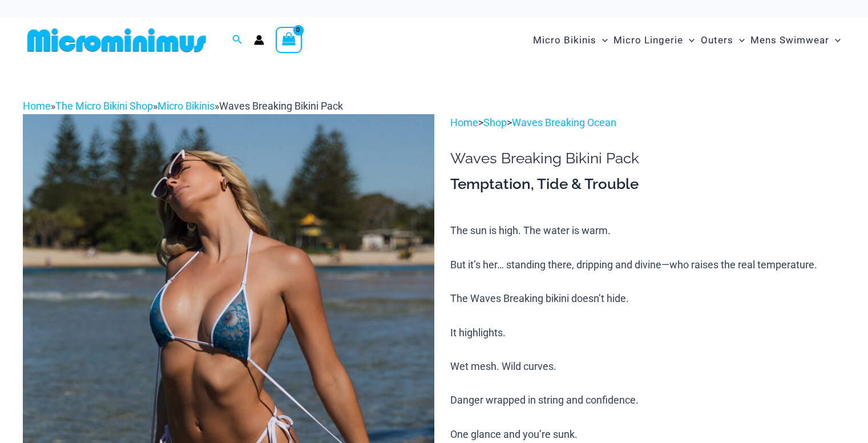  Describe the element at coordinates (648, 40) in the screenshot. I see `span: Micro Lingerie` at that location.